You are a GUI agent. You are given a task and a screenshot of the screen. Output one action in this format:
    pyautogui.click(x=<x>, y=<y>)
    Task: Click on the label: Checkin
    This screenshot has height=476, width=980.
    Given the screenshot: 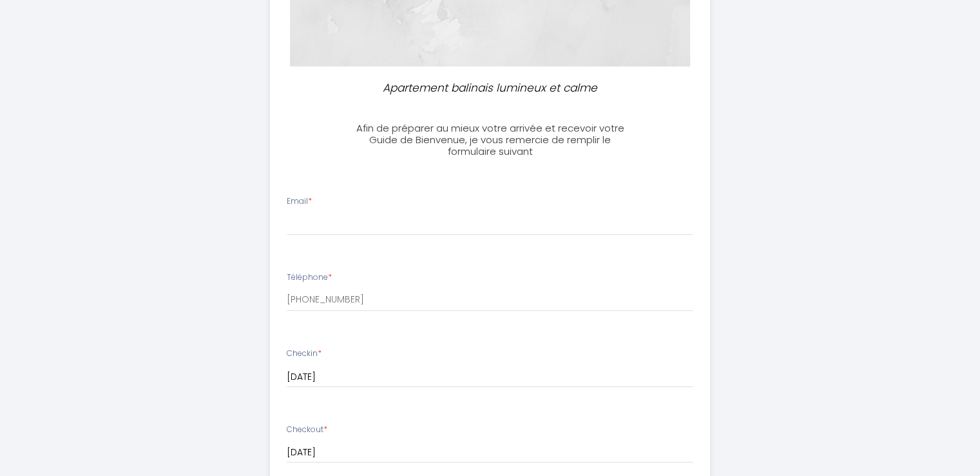 What is the action you would take?
    pyautogui.click(x=304, y=353)
    